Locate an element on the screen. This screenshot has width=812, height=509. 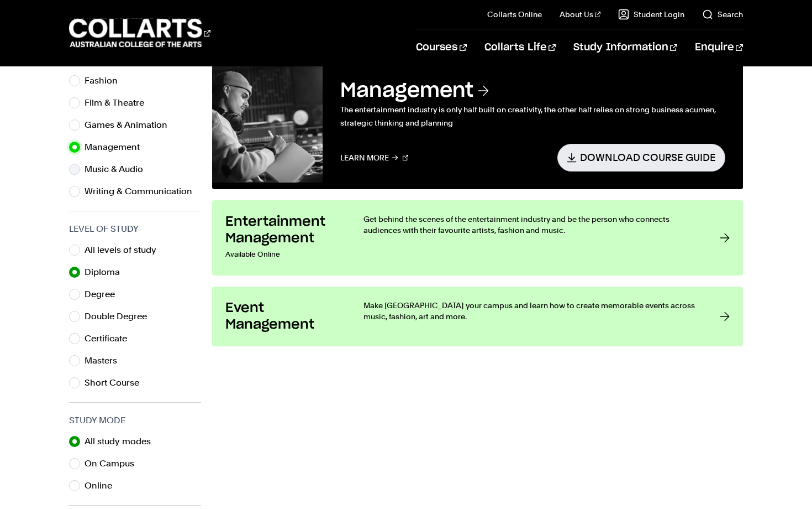
p: The entertainment industry is only half built on creativity, the other half relies on strong busi... is located at coordinates (533, 116).